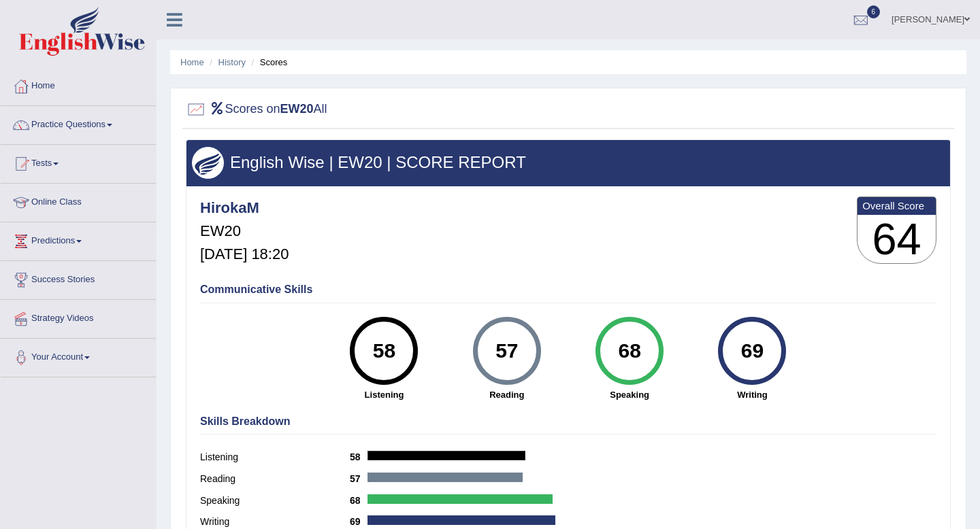 The width and height of the screenshot is (980, 529). What do you see at coordinates (896, 205) in the screenshot?
I see `b: Overall Score` at bounding box center [896, 205].